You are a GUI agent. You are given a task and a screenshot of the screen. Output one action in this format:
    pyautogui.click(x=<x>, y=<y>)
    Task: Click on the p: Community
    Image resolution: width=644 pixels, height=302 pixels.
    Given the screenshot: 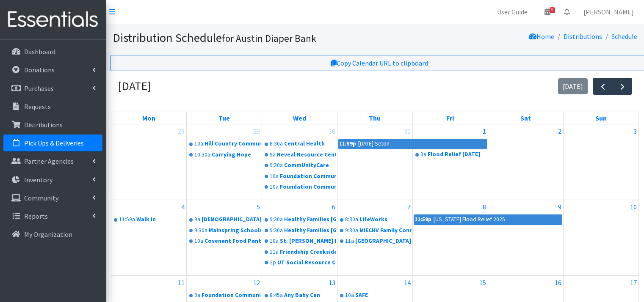 What is the action you would take?
    pyautogui.click(x=41, y=198)
    